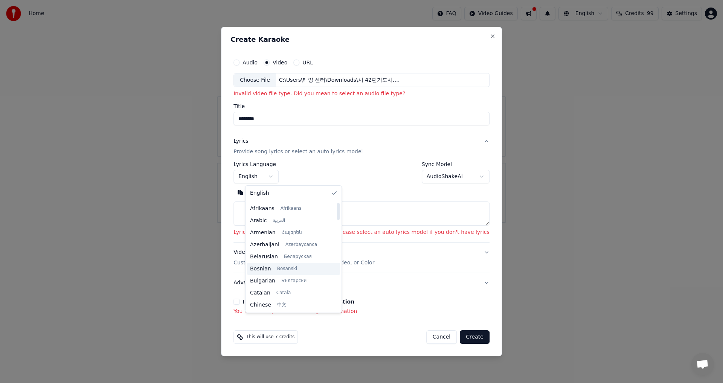  I want to click on span: Armenian, so click(263, 233).